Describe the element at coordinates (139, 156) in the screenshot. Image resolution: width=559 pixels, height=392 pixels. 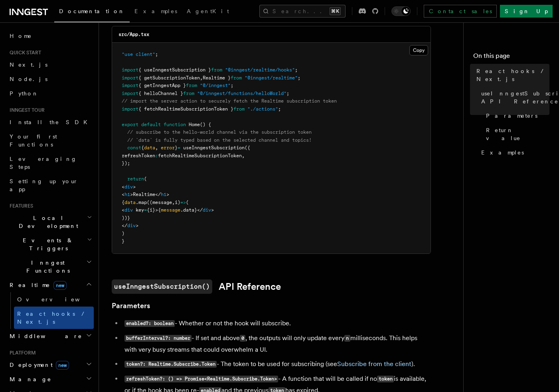
I see `span: refreshToken` at that location.